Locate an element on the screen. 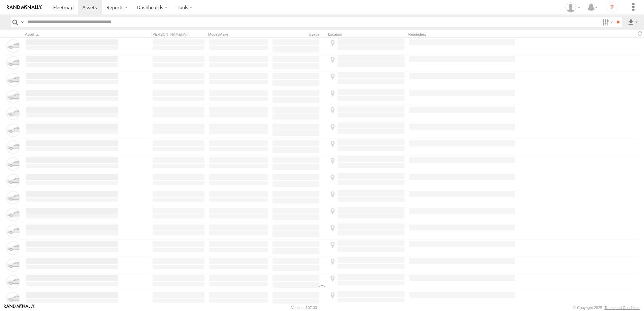 The width and height of the screenshot is (644, 311). label: Search Filter Options is located at coordinates (607, 22).